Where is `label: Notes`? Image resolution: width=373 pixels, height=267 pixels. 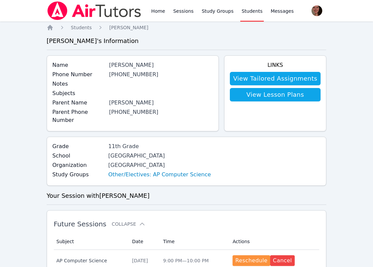 label: Notes is located at coordinates (79, 84).